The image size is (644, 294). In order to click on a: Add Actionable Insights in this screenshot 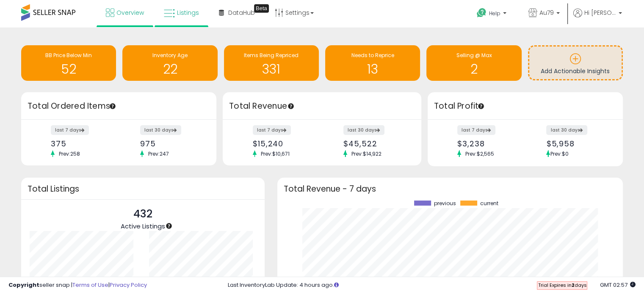, I will do `click(575, 63)`.